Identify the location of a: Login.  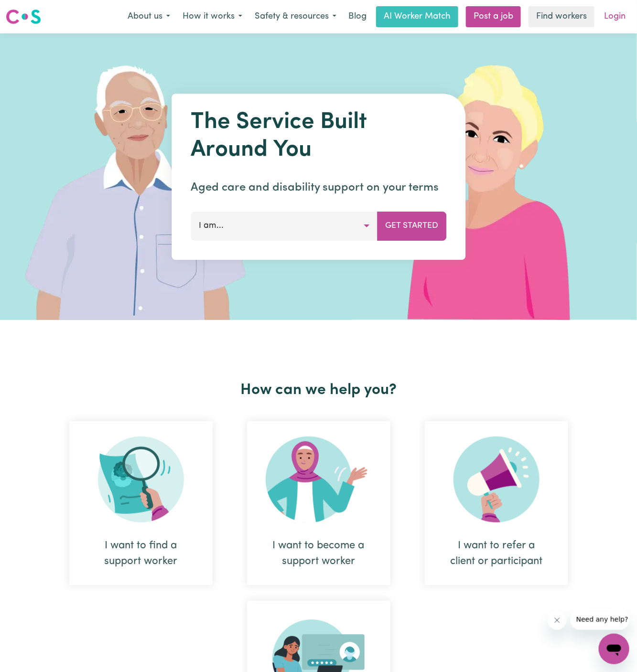
(615, 17).